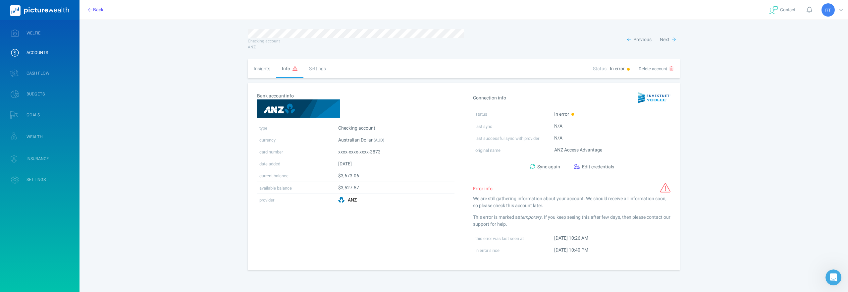  I want to click on div: Rachael Tate, so click(828, 10).